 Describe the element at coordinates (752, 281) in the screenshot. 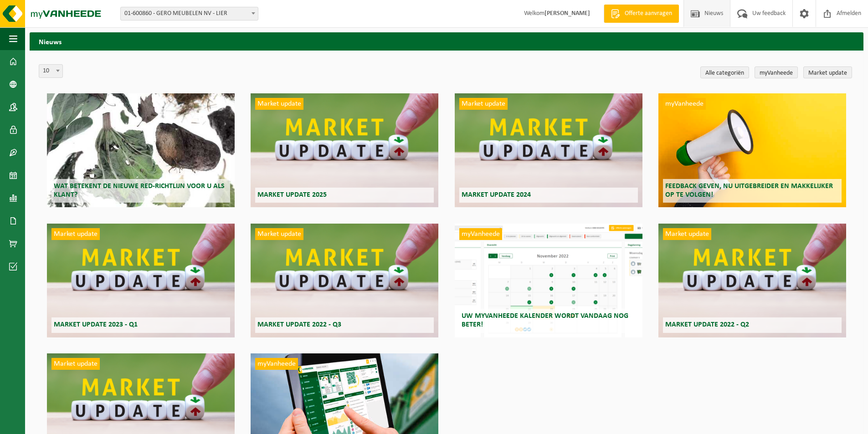

I see `a: Market update Market update 2022 - Q2` at that location.